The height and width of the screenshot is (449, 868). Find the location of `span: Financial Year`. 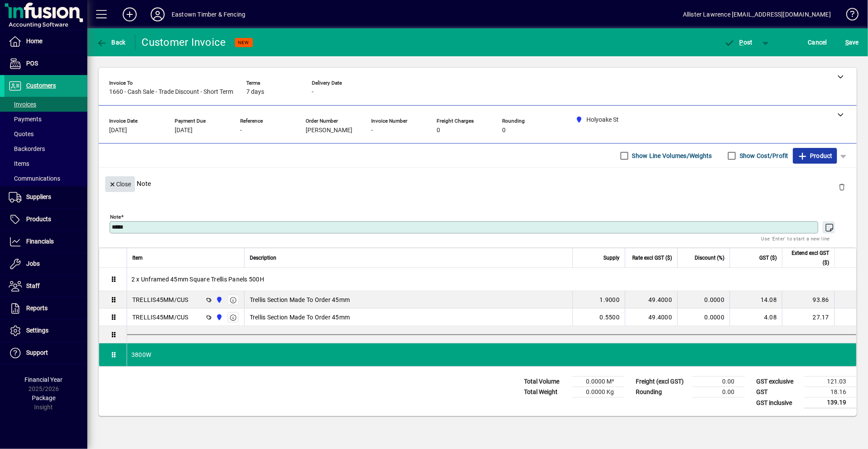

span: Financial Year is located at coordinates (44, 379).